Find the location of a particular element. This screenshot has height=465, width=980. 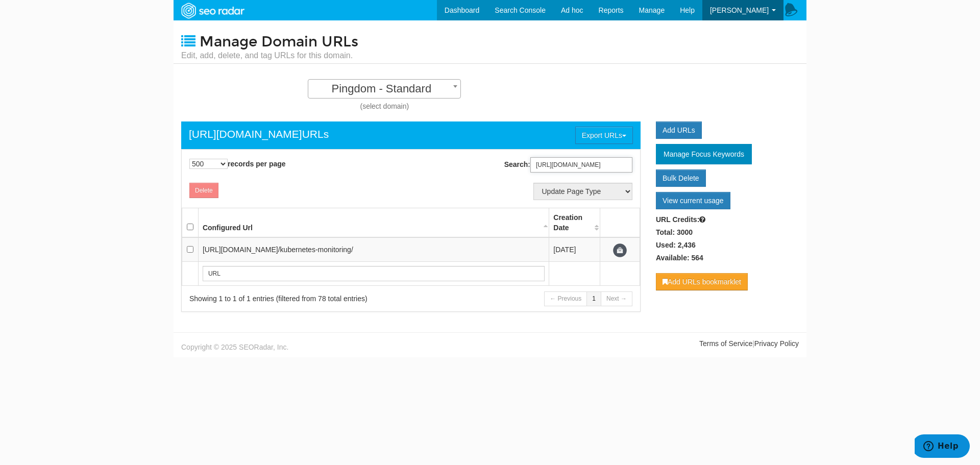

span: Ad hoc is located at coordinates (572, 10).